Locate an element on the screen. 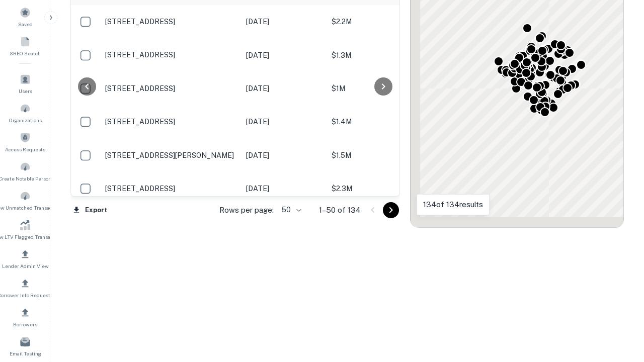 This screenshot has width=644, height=362. a: Users is located at coordinates (25, 83).